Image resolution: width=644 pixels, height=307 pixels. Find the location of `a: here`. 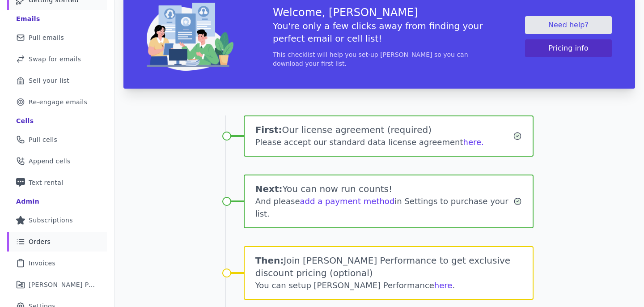

a: here is located at coordinates (443, 285).